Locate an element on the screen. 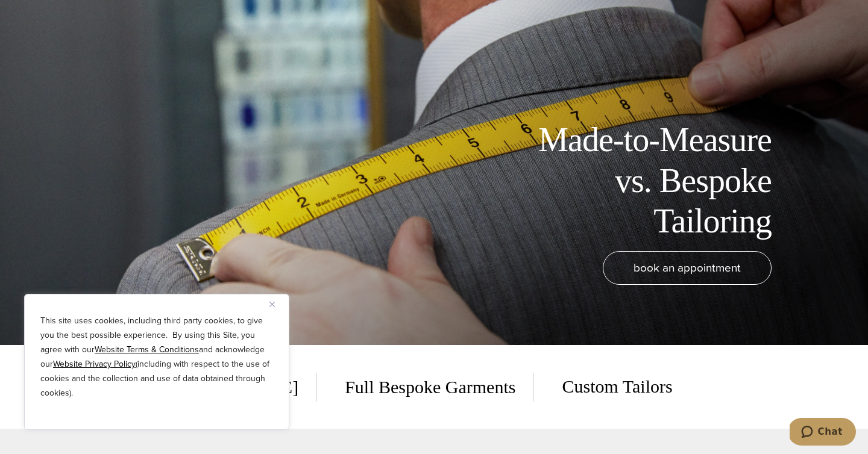 The image size is (868, 454). button: Close is located at coordinates (276, 305).